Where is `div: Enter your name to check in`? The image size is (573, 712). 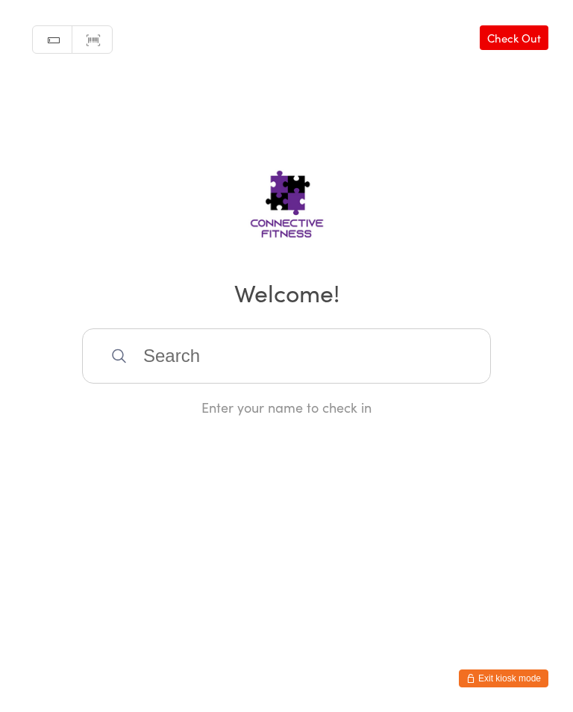 div: Enter your name to check in is located at coordinates (287, 407).